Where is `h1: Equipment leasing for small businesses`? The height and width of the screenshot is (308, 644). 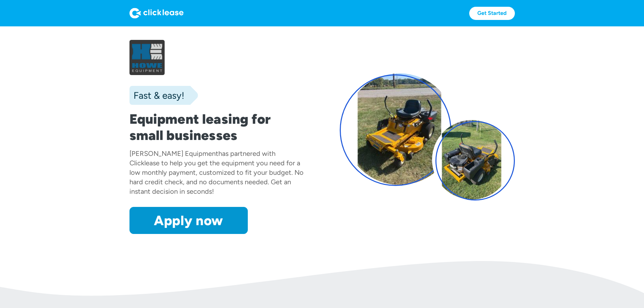 h1: Equipment leasing for small businesses is located at coordinates (217, 127).